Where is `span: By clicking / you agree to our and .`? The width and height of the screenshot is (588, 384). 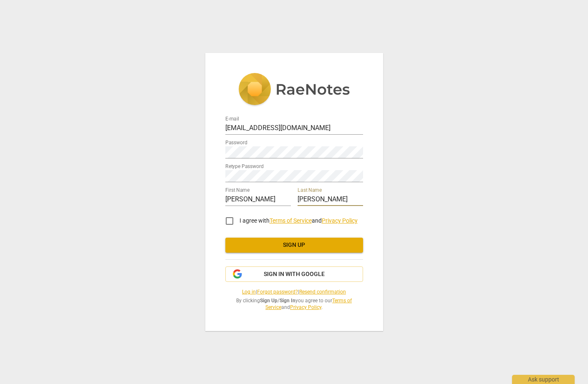 span: By clicking / you agree to our and . is located at coordinates (294, 304).